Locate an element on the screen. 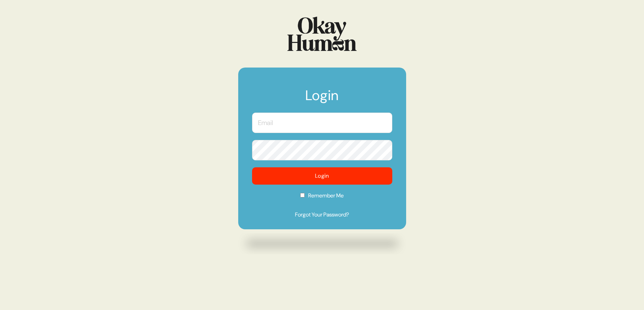 The width and height of the screenshot is (644, 310). input: Remember Me is located at coordinates (303, 195).